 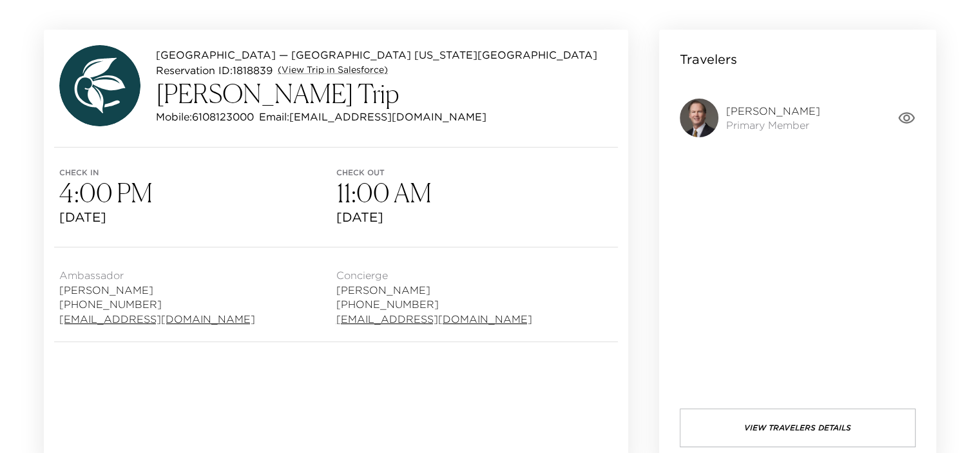 I want to click on h3: 11:00 AM, so click(x=475, y=192).